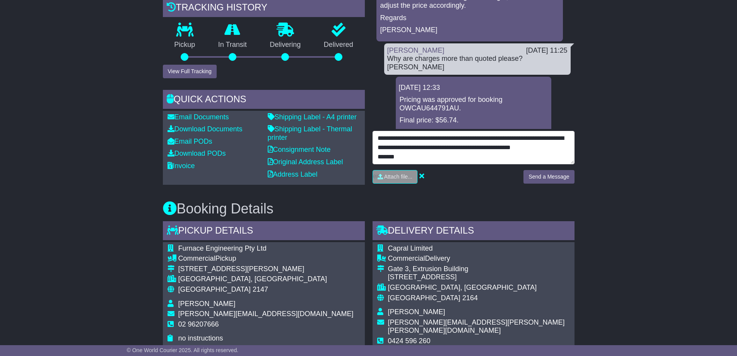 The height and width of the screenshot is (356, 737). What do you see at coordinates (339, 45) in the screenshot?
I see `p: Delivered` at bounding box center [339, 45].